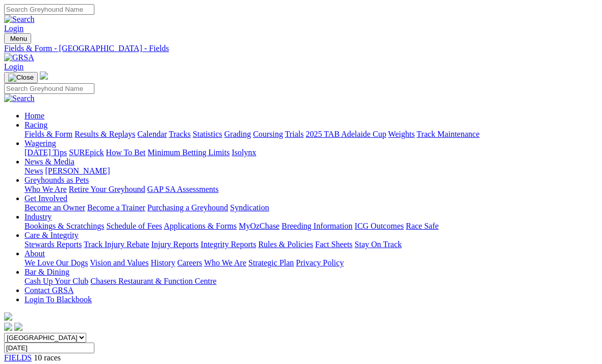 The height and width of the screenshot is (364, 602). I want to click on img: facebook.svg, so click(8, 326).